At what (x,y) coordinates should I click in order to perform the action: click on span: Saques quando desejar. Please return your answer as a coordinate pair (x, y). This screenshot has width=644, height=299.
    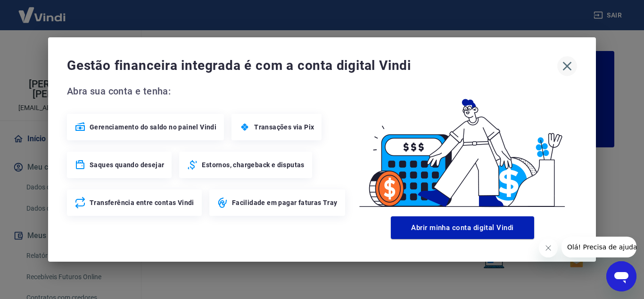
    Looking at the image, I should click on (127, 165).